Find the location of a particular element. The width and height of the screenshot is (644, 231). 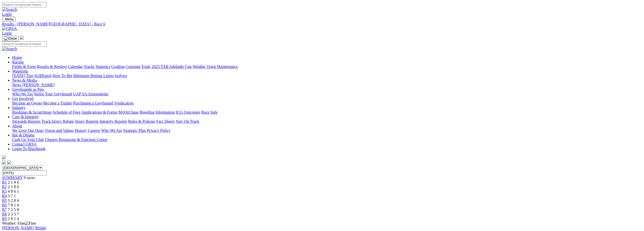

a: Calendar is located at coordinates (75, 66).